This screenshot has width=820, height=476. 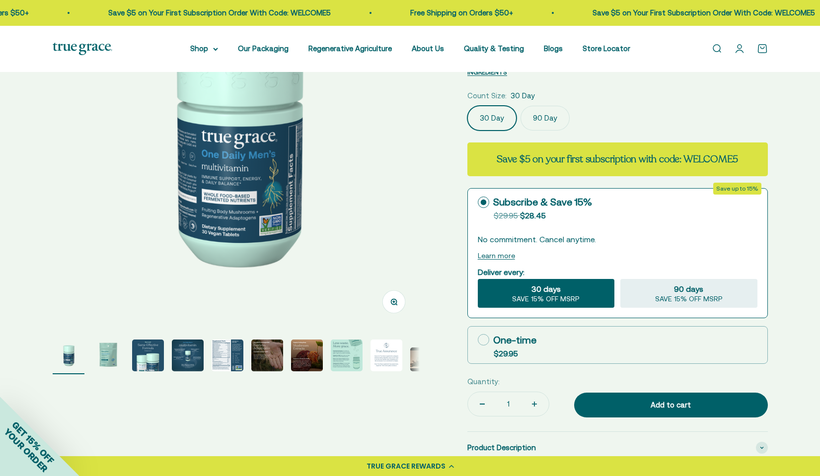 What do you see at coordinates (534, 404) in the screenshot?
I see `button: Increase quantity` at bounding box center [534, 404].